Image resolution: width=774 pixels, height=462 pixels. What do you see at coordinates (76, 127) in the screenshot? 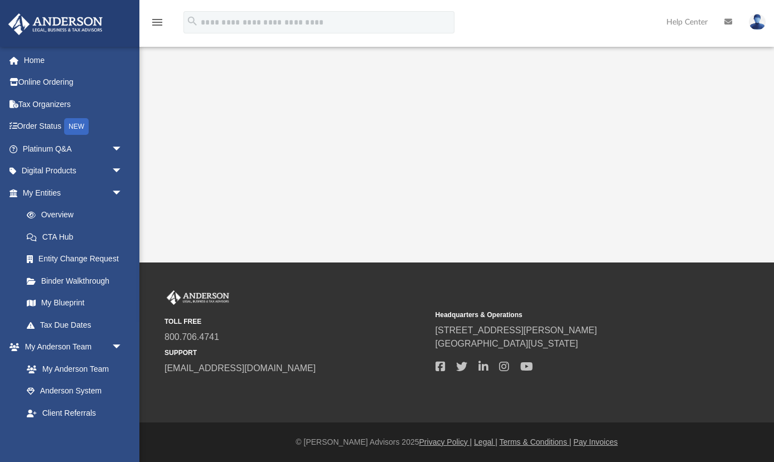
I see `div: NEW` at bounding box center [76, 127].